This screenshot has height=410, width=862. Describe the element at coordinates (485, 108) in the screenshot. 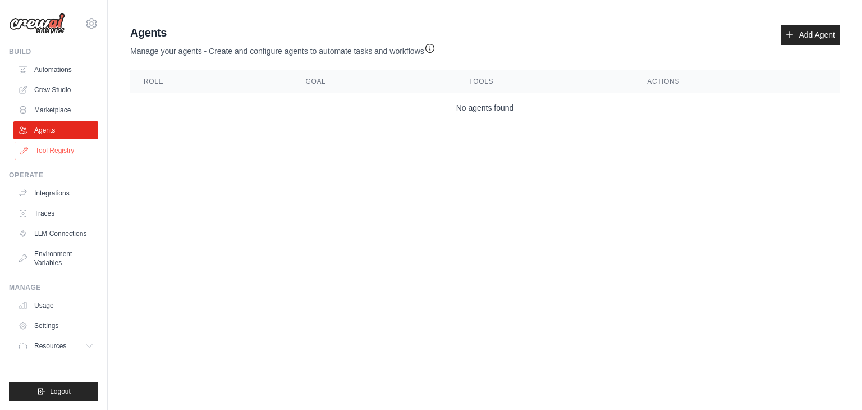

I see `td: No agents found` at that location.